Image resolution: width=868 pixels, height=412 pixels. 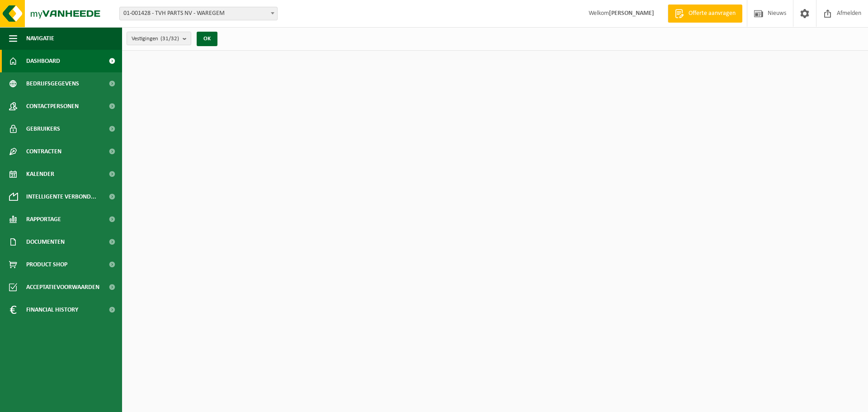 What do you see at coordinates (43, 61) in the screenshot?
I see `span: Dashboard` at bounding box center [43, 61].